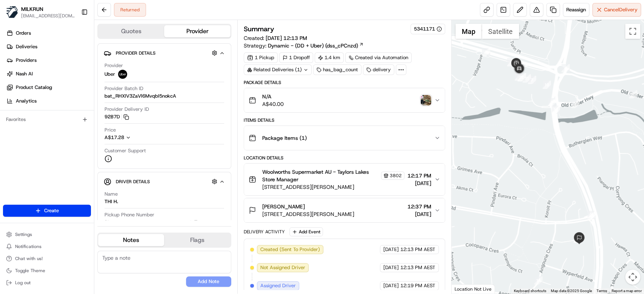  I want to click on span: Not Assigned Driver, so click(283, 268).